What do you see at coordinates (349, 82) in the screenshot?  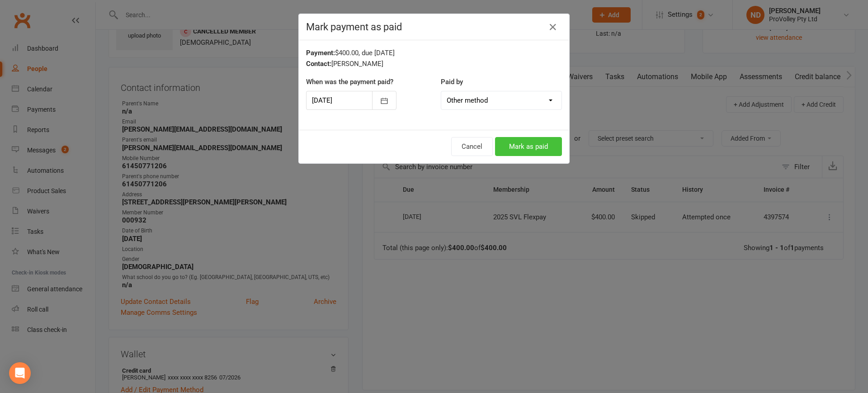 I see `label: When was the payment paid?` at bounding box center [349, 82].